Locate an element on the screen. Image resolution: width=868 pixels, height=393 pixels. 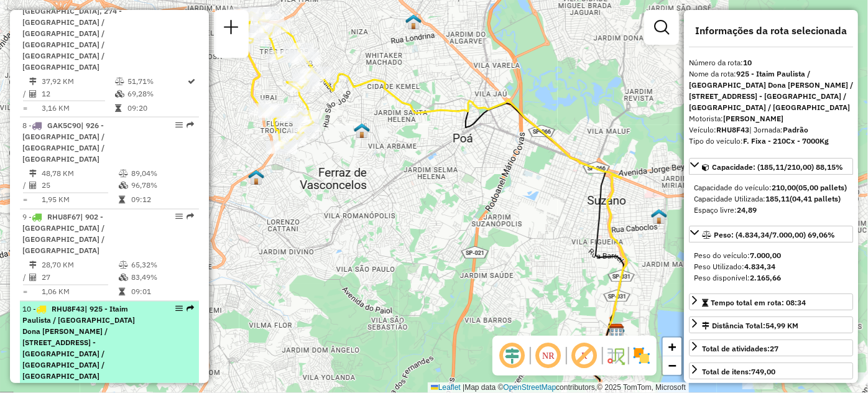
a: Nova sessão e pesquisa is located at coordinates (231, 29).